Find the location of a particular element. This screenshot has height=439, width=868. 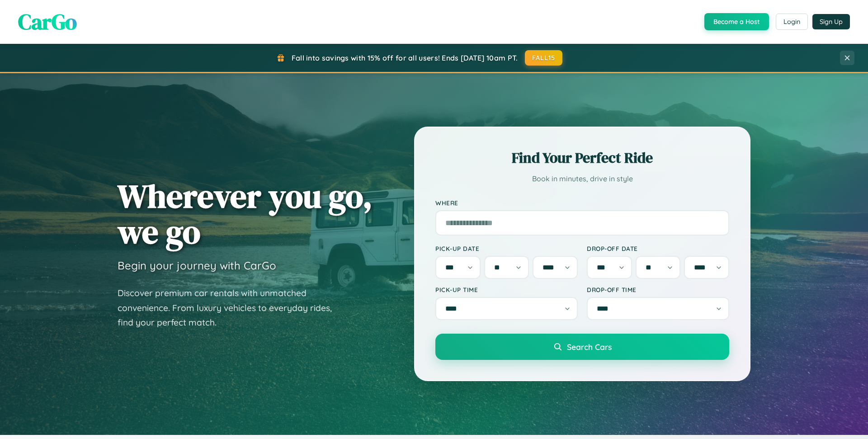

label: Pick-up Date is located at coordinates (506, 248).